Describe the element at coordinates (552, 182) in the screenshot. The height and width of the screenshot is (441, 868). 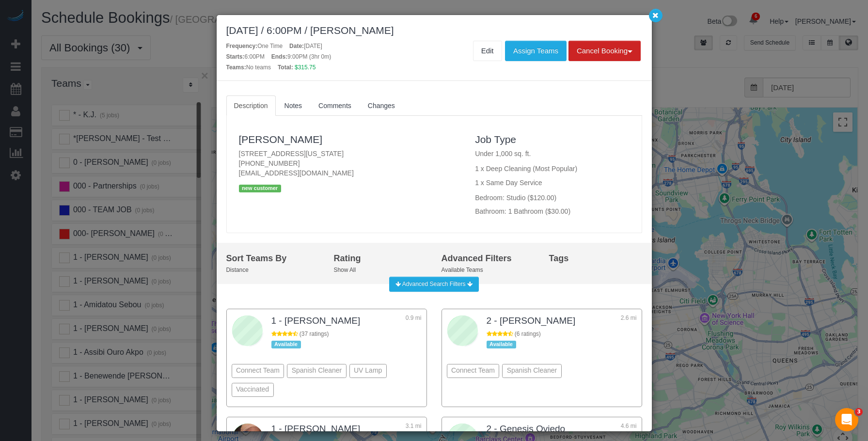
I see `p: 1 x Same Day Service` at that location.